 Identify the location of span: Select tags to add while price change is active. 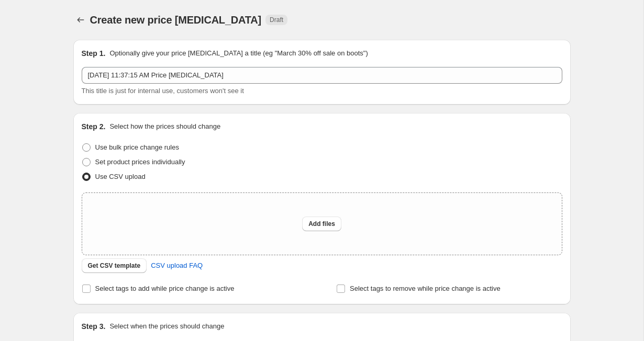
(165, 288).